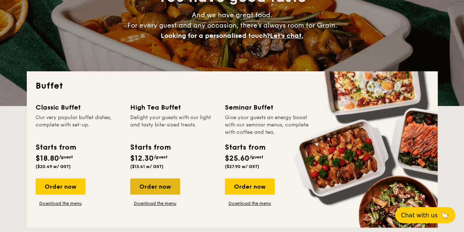  What do you see at coordinates (268, 107) in the screenshot?
I see `div: Seminar Buffet` at bounding box center [268, 107].